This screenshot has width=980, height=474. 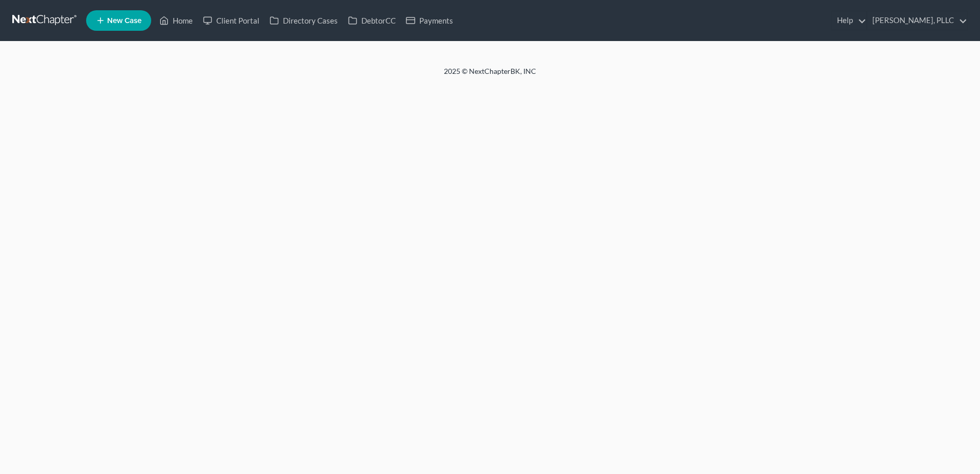 What do you see at coordinates (303, 21) in the screenshot?
I see `a: Directory Cases` at bounding box center [303, 21].